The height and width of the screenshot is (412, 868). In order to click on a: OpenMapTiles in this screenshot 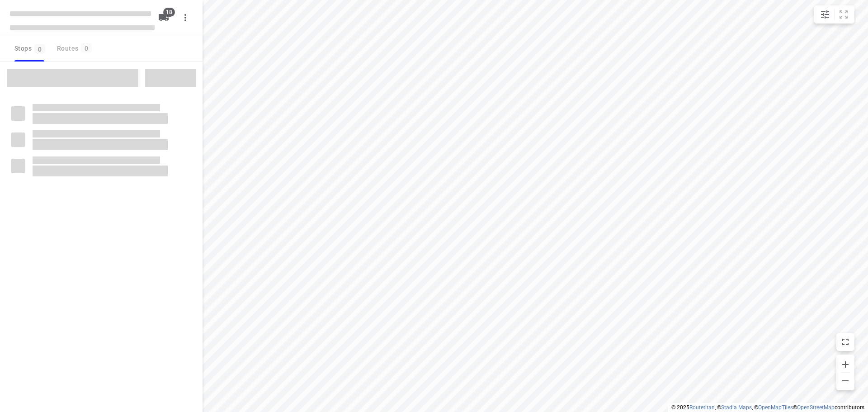, I will do `click(775, 408)`.